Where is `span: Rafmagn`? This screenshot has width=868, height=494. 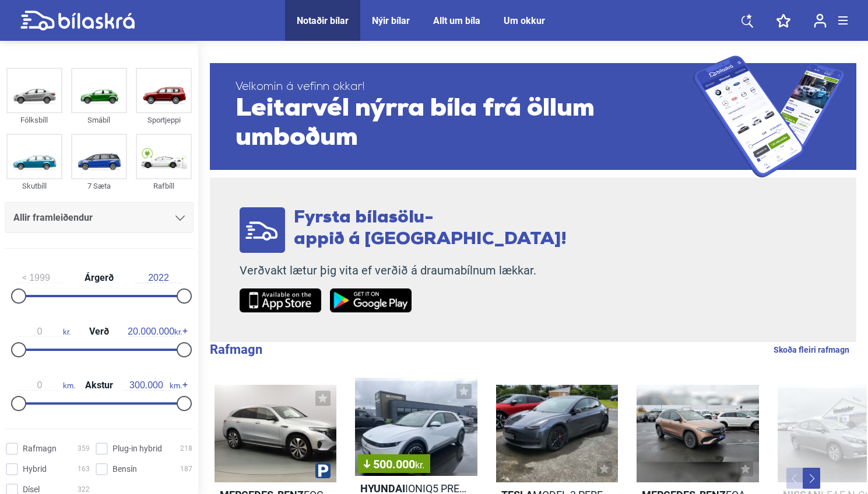
span: Rafmagn is located at coordinates (40, 448).